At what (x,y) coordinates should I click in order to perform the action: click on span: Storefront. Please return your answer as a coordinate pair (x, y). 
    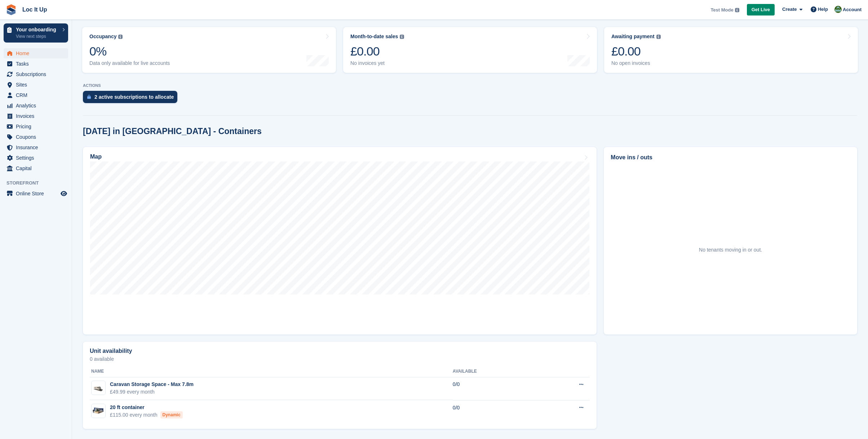
    Looking at the image, I should click on (39, 183).